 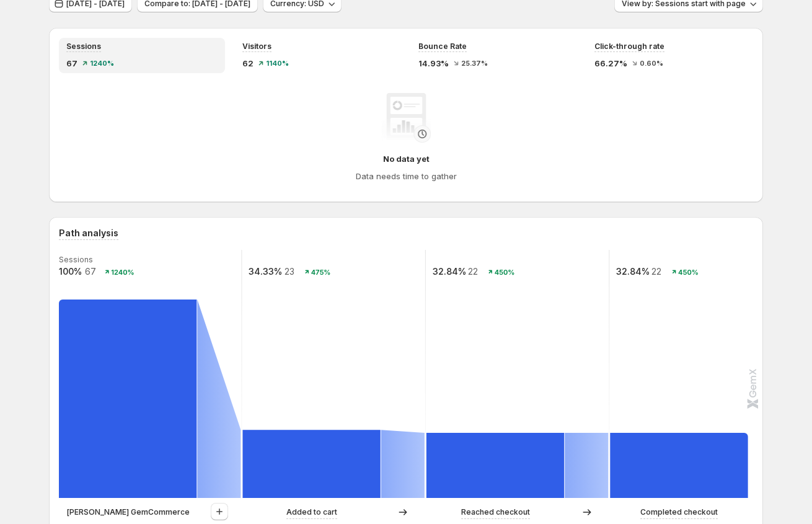 I want to click on p: Completed checkout, so click(x=679, y=512).